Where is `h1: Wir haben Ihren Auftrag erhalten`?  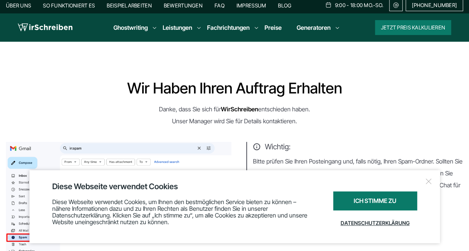 h1: Wir haben Ihren Auftrag erhalten is located at coordinates (234, 88).